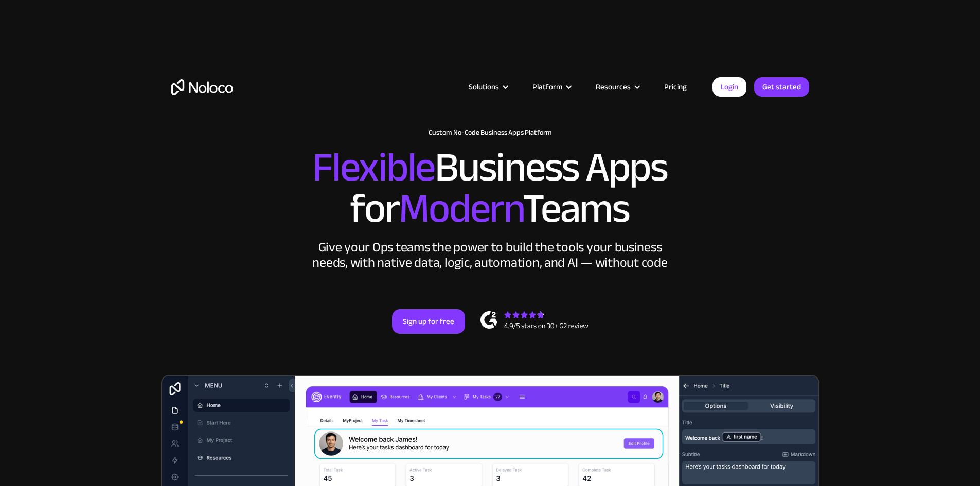  What do you see at coordinates (675, 87) in the screenshot?
I see `a: Pricing` at bounding box center [675, 87].